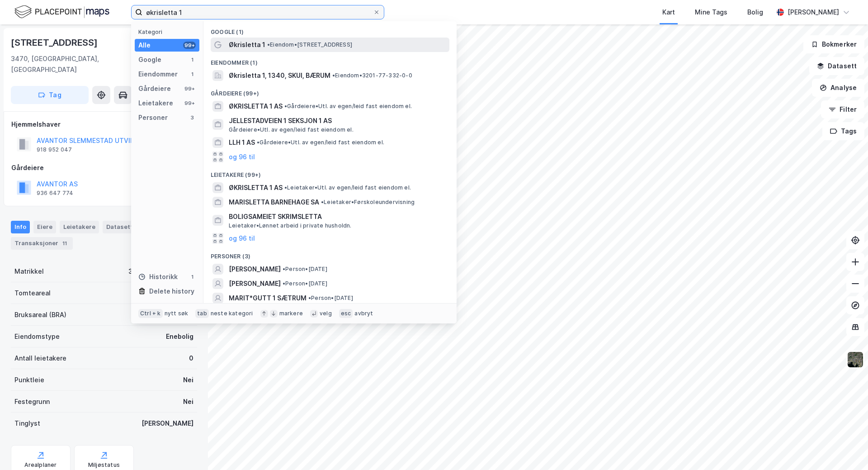 The width and height of the screenshot is (868, 470). What do you see at coordinates (27, 423) in the screenshot?
I see `div: Tinglyst` at bounding box center [27, 423].